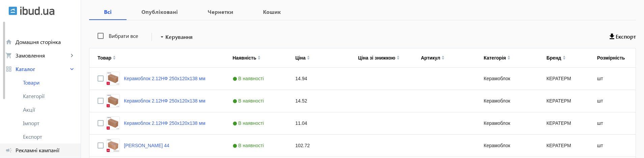 The image size is (644, 158). Describe the element at coordinates (179, 37) in the screenshot. I see `span: Керування` at that location.